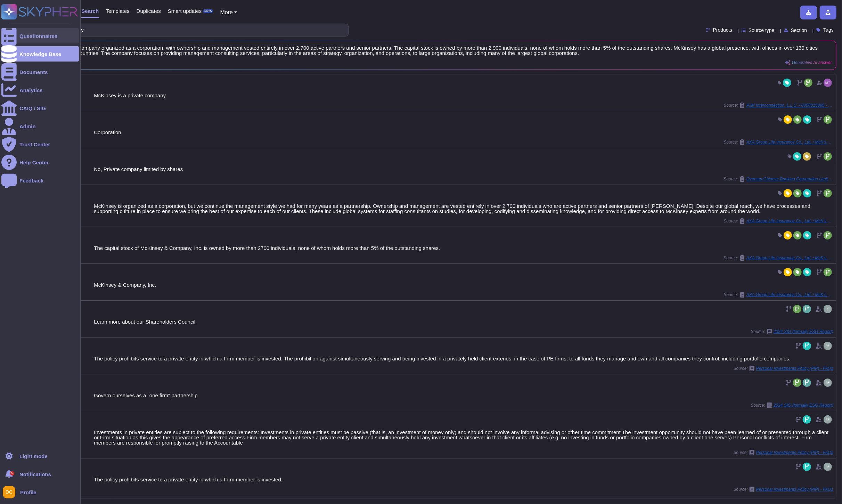  What do you see at coordinates (464, 284) in the screenshot?
I see `div: McKinsey & Company, Inc.` at bounding box center [464, 284].